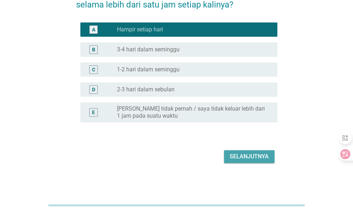  I want to click on label: 3-4 hari dalam seminggu, so click(148, 49).